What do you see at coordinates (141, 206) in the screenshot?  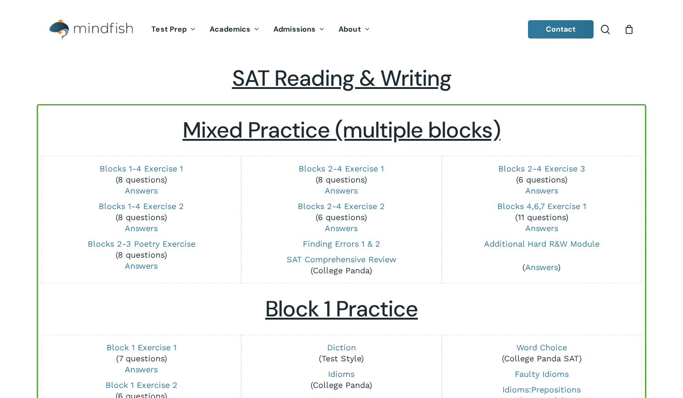 I see `a: Blocks 1-4 Exercise 2` at bounding box center [141, 206].